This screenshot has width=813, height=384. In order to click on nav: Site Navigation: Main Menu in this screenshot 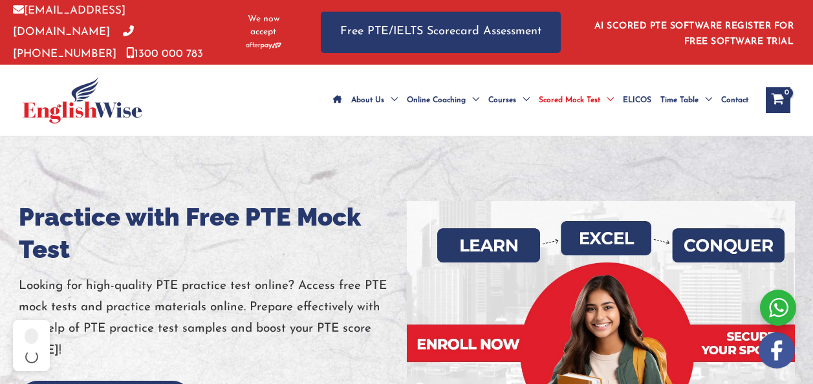, I will do `click(541, 100)`.